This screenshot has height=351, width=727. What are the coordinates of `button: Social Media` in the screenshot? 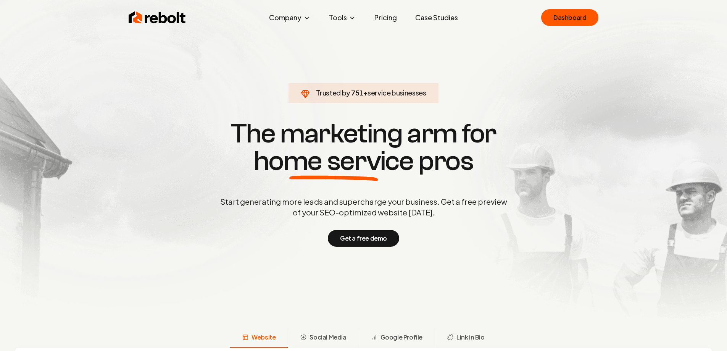 It's located at (323, 338).